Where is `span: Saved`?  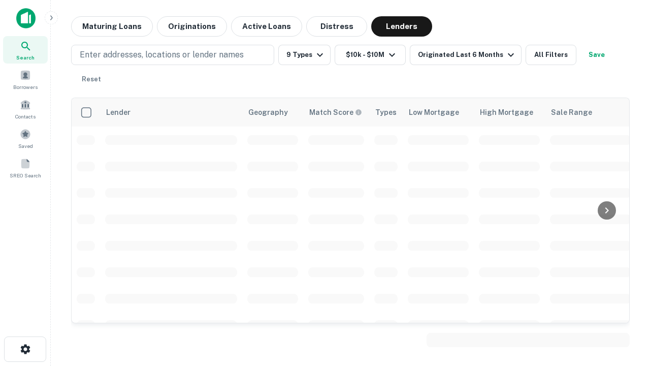 span: Saved is located at coordinates (25, 146).